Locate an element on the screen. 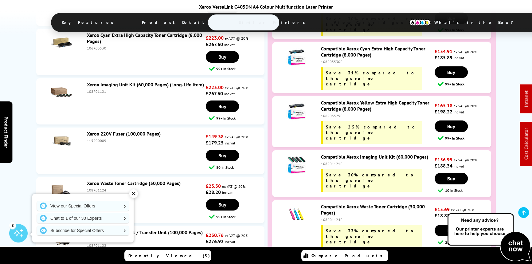 Image resolution: width=532 pixels, height=264 pixels. strong: £185.89 is located at coordinates (444, 57).